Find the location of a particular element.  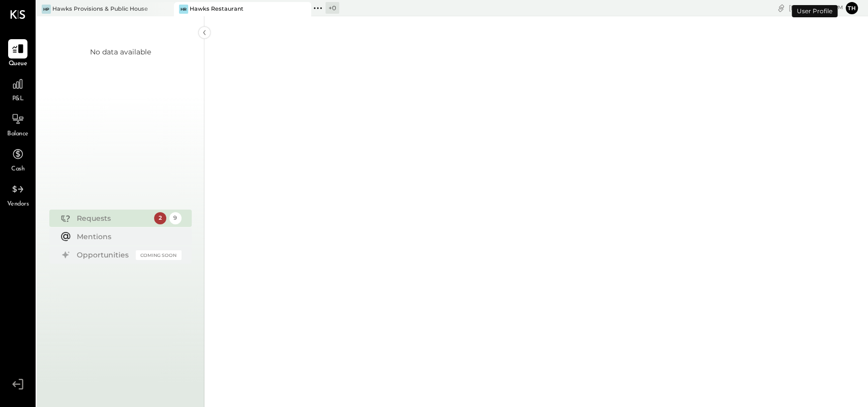

a: P&L is located at coordinates (18, 89).